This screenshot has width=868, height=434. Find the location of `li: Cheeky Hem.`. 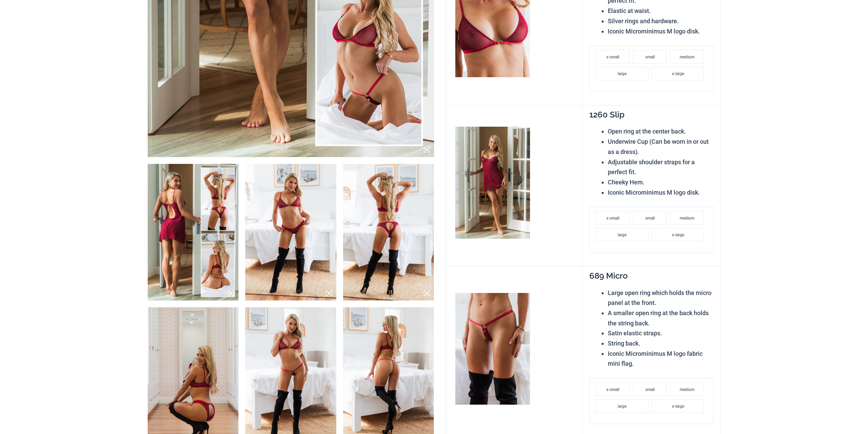

li: Cheeky Hem. is located at coordinates (661, 183).